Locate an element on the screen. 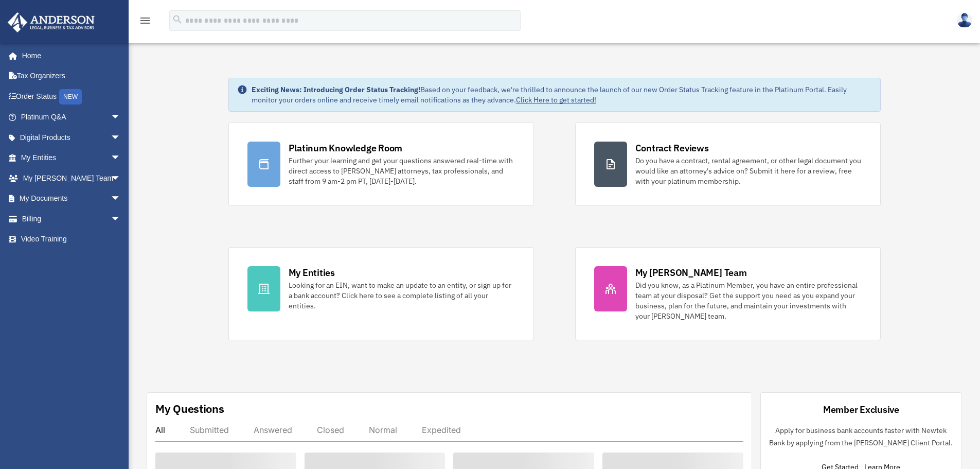 The width and height of the screenshot is (980, 469). a: Digital Productsarrow_drop_down is located at coordinates (72, 137).